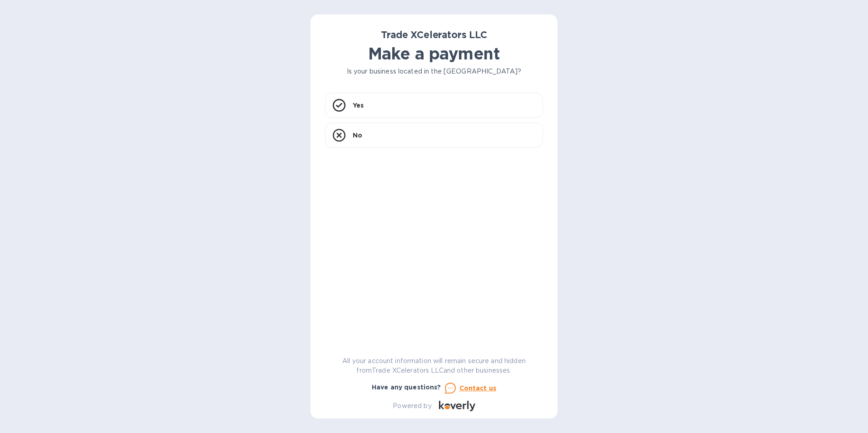  I want to click on p: Powered by, so click(412, 406).